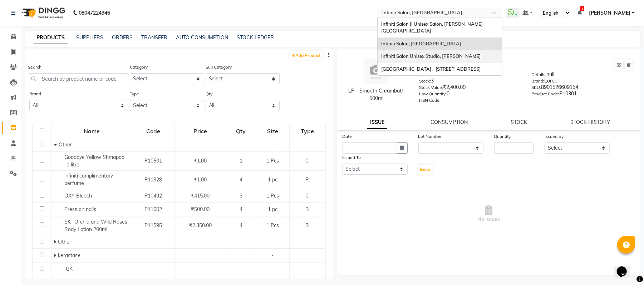 The width and height of the screenshot is (644, 285). What do you see at coordinates (94, 161) in the screenshot?
I see `span: Goodbye Yellow Shmapoo -1 litre` at bounding box center [94, 161].